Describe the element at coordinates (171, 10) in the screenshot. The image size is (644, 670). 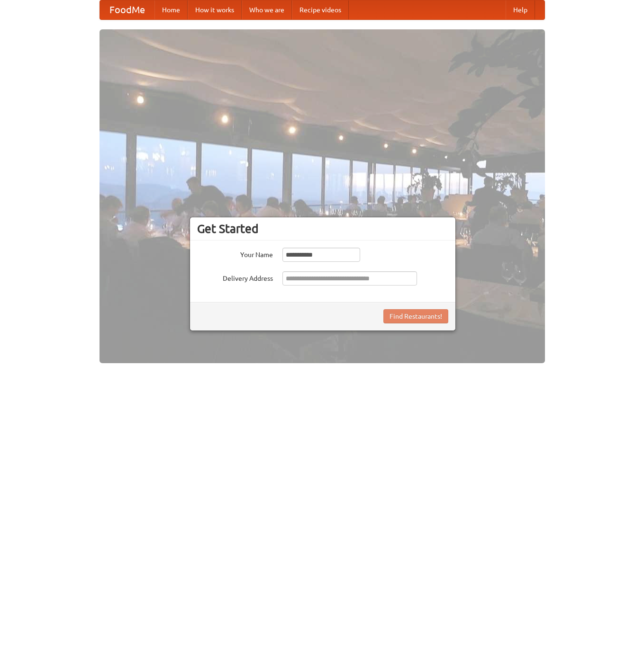
I see `a: Home` at that location.